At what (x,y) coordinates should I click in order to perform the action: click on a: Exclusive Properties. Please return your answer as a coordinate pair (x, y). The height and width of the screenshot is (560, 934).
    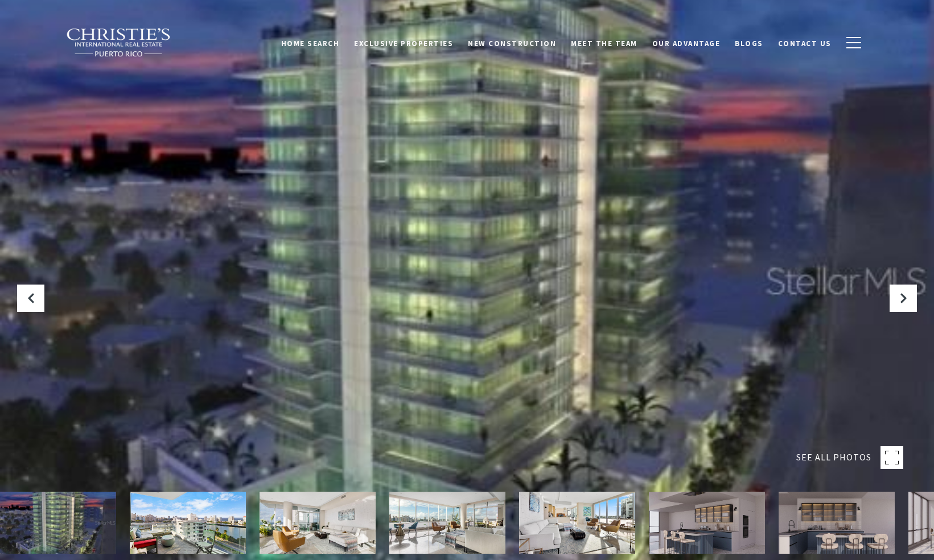
    Looking at the image, I should click on (403, 42).